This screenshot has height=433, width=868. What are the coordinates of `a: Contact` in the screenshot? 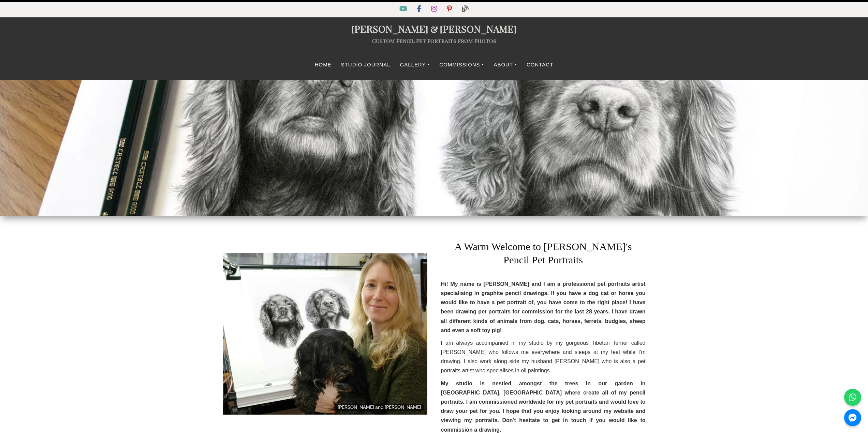 It's located at (540, 65).